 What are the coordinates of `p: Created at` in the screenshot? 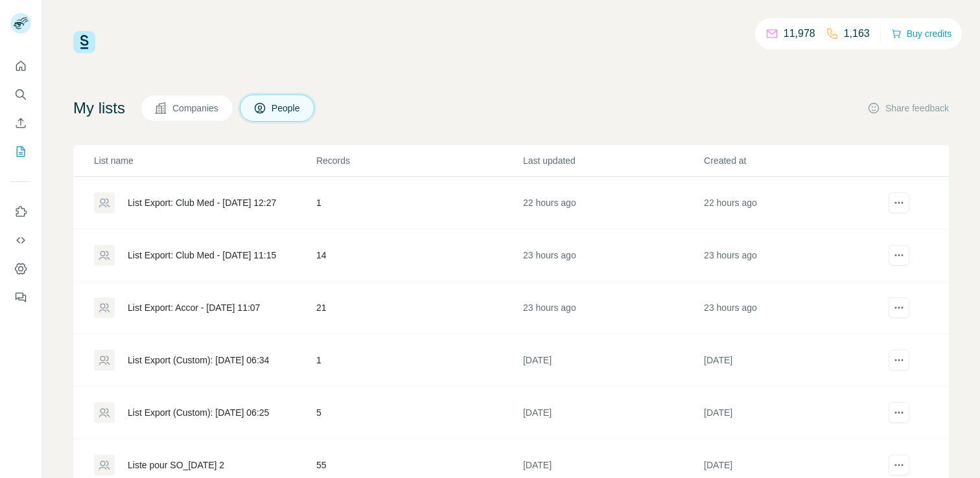 It's located at (793, 161).